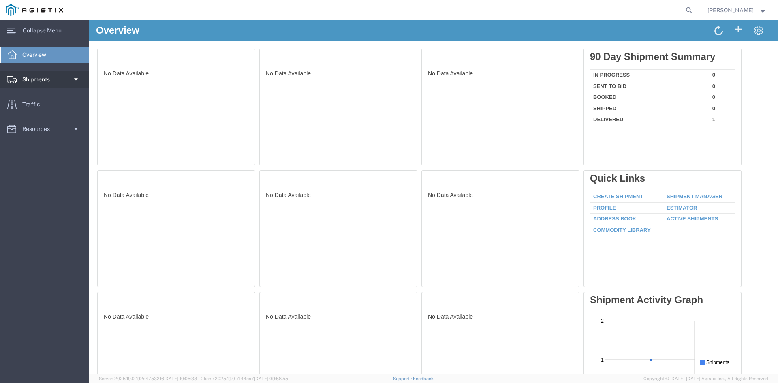 This screenshot has height=383, width=778. What do you see at coordinates (12, 5) in the screenshot?
I see `text: 2` at bounding box center [12, 5].